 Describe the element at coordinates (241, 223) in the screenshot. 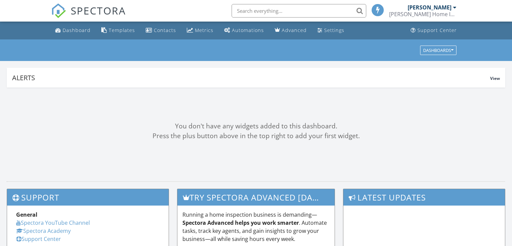

I see `strong: Spectora Advanced helps you work smarter` at that location.